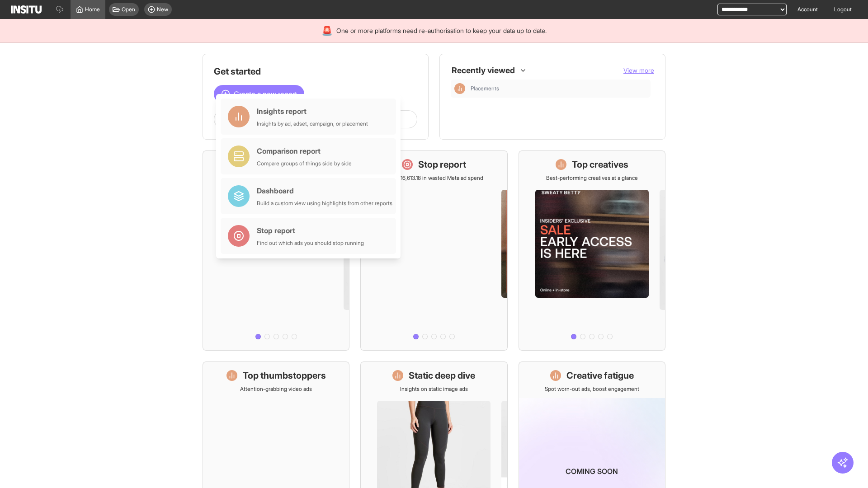 This screenshot has height=488, width=868. I want to click on h1: Static deep dive, so click(442, 376).